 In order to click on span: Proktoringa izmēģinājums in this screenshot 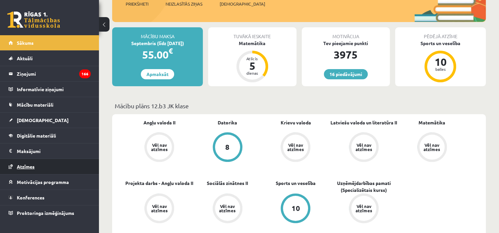, I will do `click(45, 213)`.